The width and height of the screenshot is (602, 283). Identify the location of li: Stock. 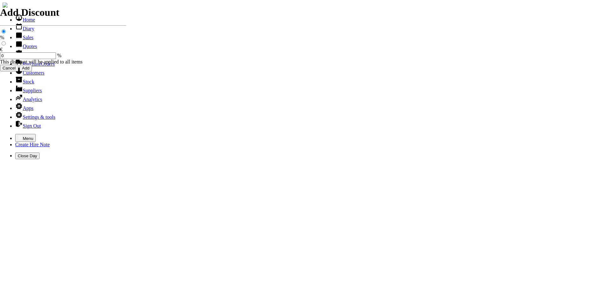
(307, 80).